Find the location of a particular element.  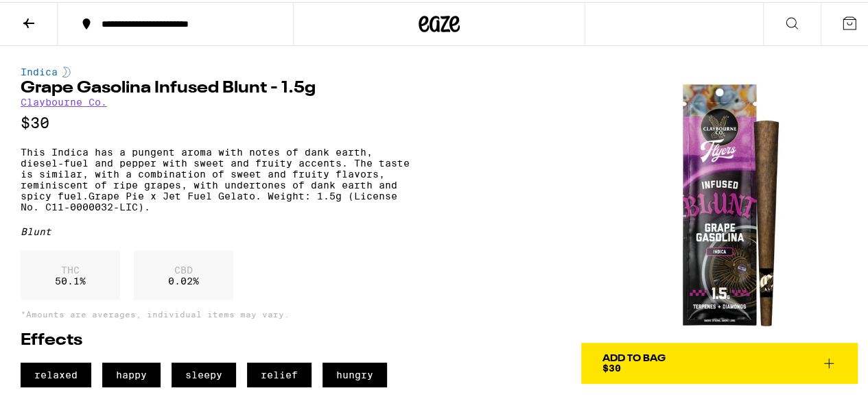

span: happy is located at coordinates (131, 373).